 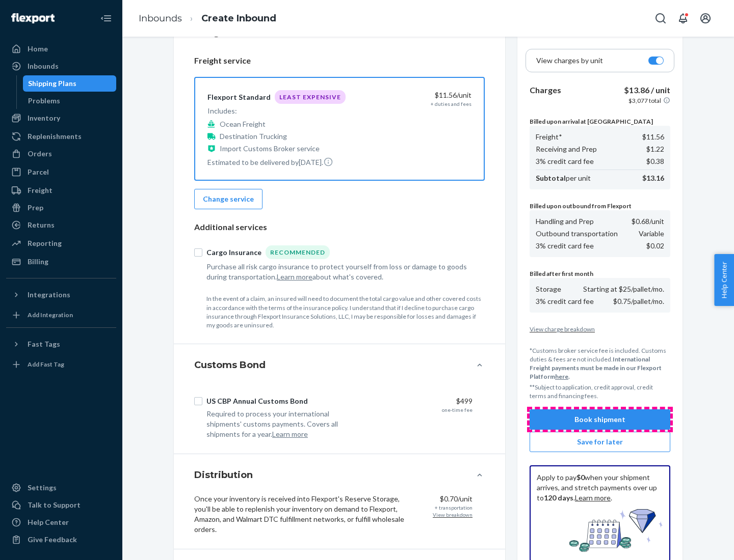 I want to click on div: Required to process your international shipments' customs payments. Covers all shipments for a year., so click(x=282, y=424).